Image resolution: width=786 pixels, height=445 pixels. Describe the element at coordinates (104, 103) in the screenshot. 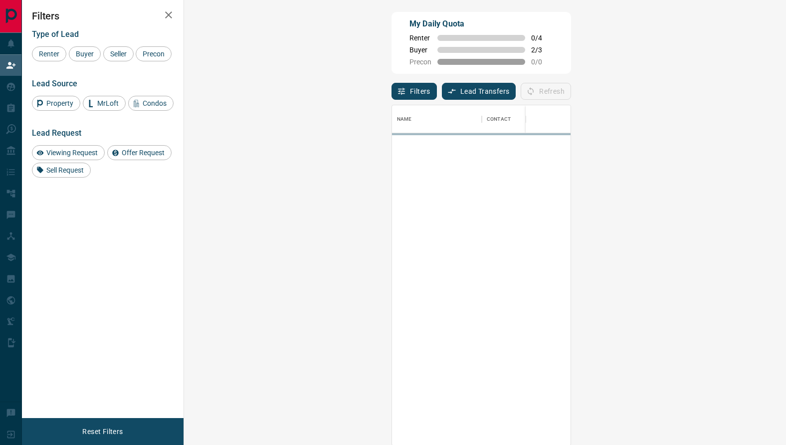

I see `div: MrLoft` at that location.